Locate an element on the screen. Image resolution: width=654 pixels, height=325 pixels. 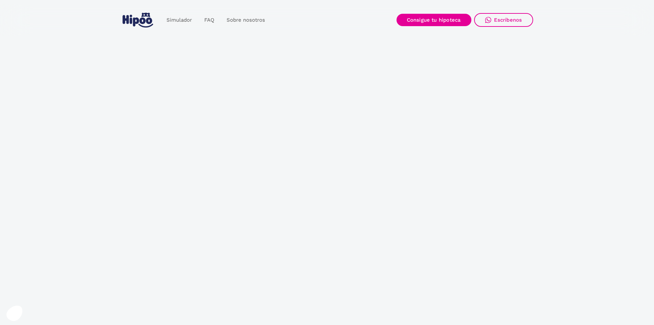
a: FAQ is located at coordinates (209, 20).